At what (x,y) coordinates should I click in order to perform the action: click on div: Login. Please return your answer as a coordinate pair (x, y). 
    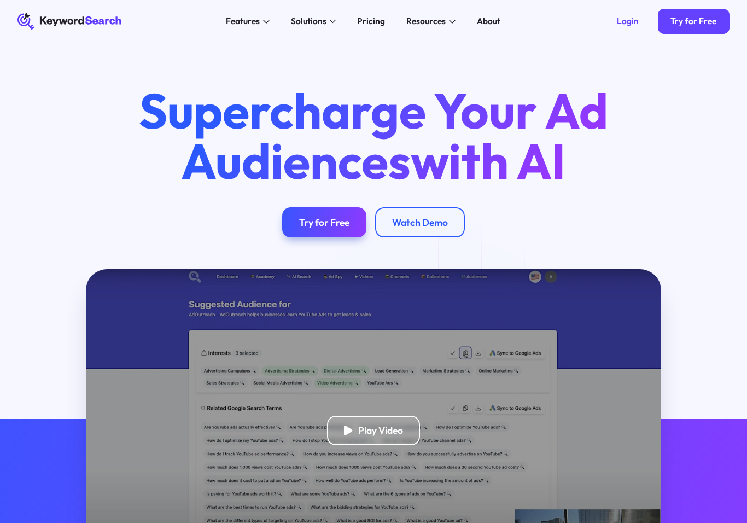
    Looking at the image, I should click on (628, 21).